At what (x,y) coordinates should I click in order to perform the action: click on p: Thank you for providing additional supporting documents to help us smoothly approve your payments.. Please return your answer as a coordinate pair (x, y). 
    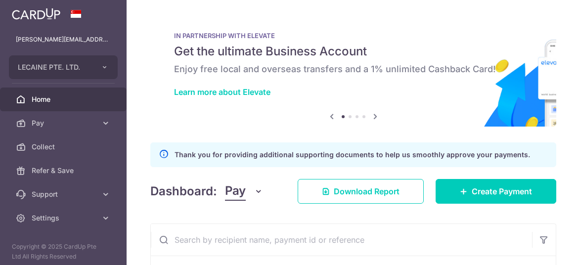
    Looking at the image, I should click on (352, 155).